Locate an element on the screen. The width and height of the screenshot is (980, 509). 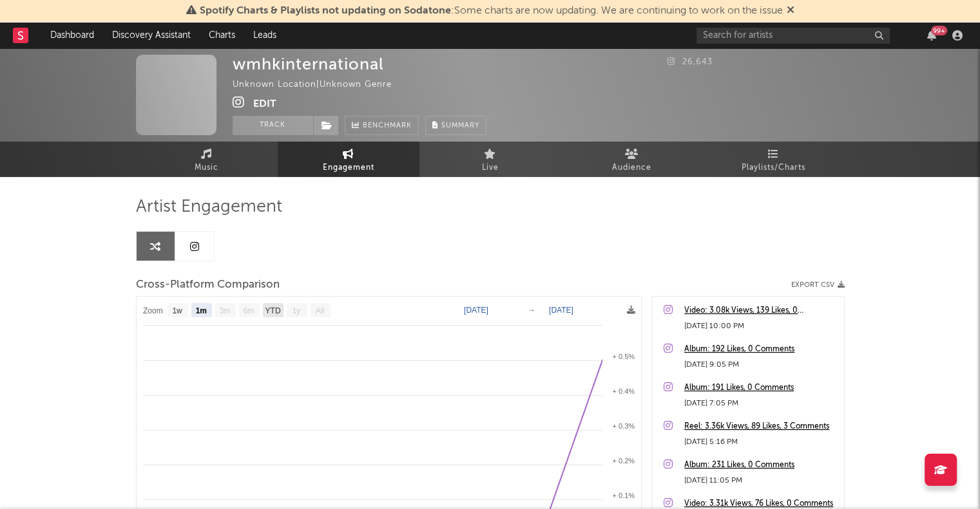
a: Dashboard is located at coordinates (72, 35).